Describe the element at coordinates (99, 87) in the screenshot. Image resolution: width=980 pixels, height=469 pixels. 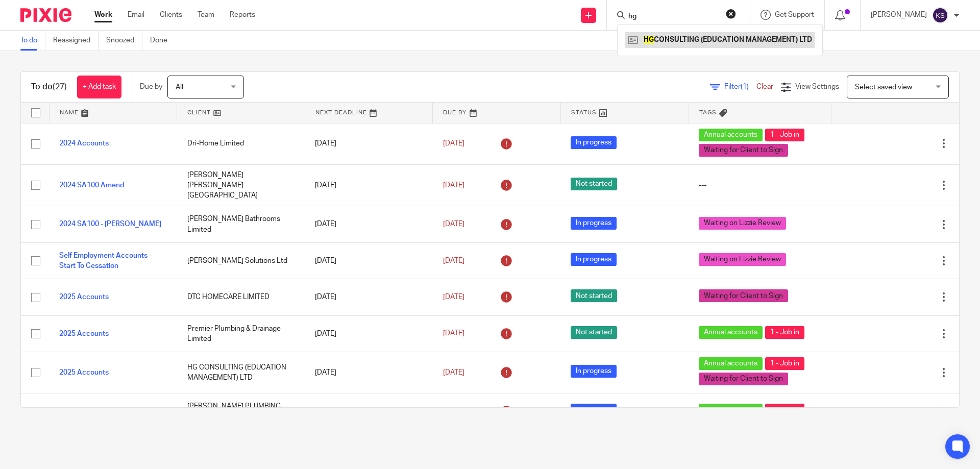
I see `a: + Add task` at that location.